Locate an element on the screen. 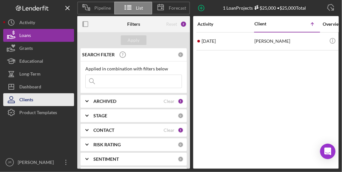 This screenshot has height=172, width=342. div: Grants is located at coordinates (26, 49).